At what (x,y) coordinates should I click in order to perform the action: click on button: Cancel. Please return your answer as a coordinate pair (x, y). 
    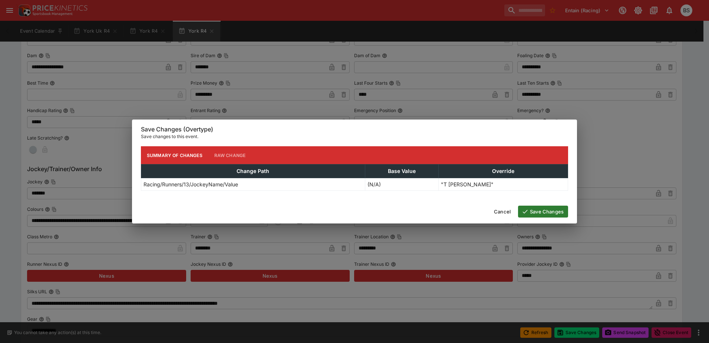
    Looking at the image, I should click on (502, 211).